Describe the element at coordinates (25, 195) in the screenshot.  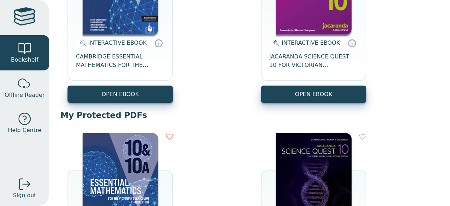
I see `span: Sign out` at that location.